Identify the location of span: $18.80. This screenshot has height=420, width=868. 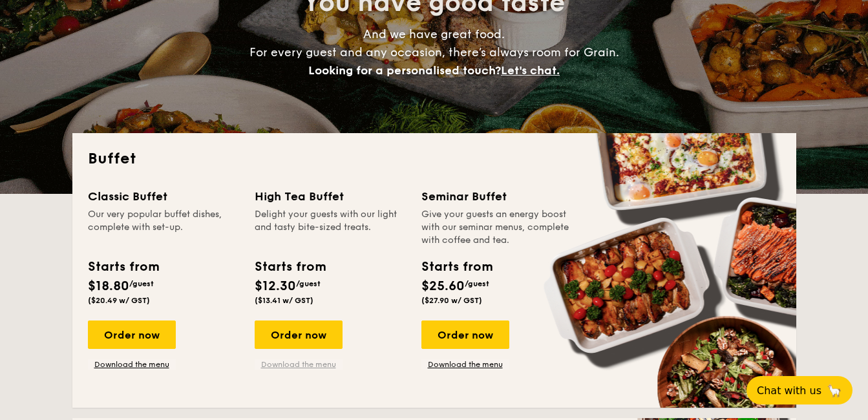
(108, 286).